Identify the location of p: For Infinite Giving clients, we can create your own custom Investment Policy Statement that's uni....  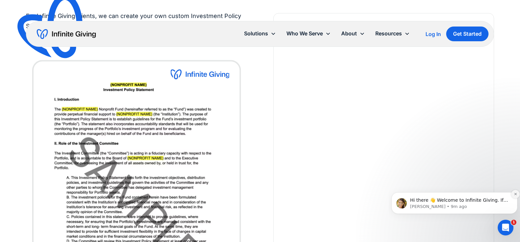
(136, 21).